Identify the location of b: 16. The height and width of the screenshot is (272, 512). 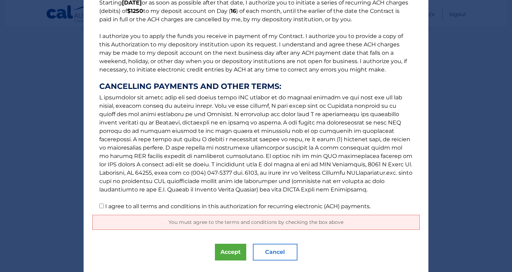
(233, 11).